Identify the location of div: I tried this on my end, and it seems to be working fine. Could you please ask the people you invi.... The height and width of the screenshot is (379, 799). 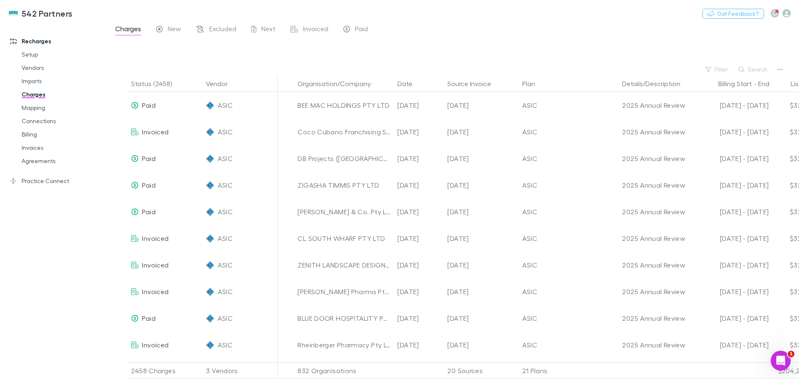
(72, 168).